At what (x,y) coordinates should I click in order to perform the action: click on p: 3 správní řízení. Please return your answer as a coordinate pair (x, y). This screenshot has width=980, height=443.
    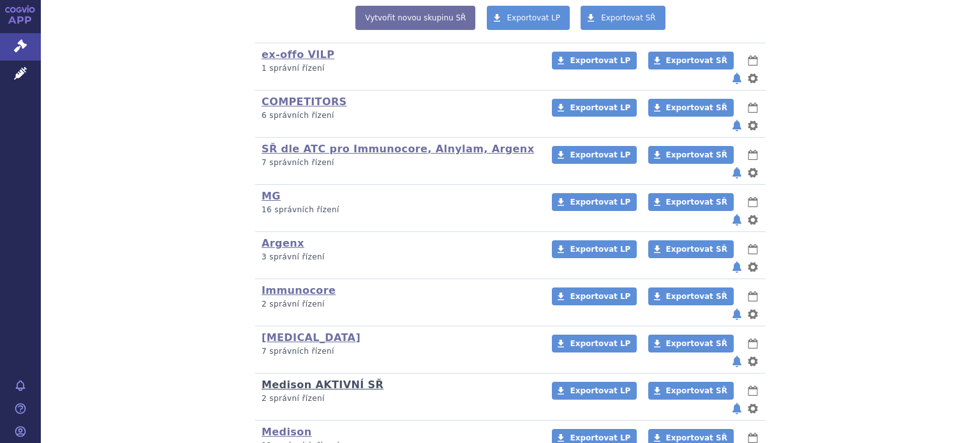
    Looking at the image, I should click on (398, 257).